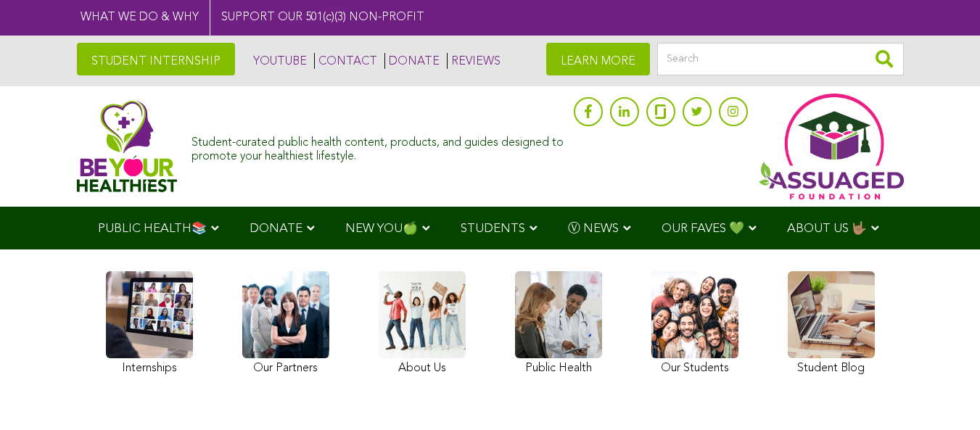  What do you see at coordinates (490, 228) in the screenshot?
I see `div: Navigation Menu` at bounding box center [490, 228].